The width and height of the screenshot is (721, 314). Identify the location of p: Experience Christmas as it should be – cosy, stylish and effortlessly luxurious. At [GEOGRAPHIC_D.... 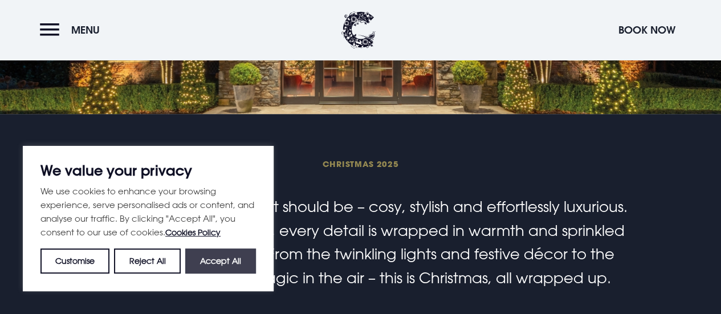
(360, 242).